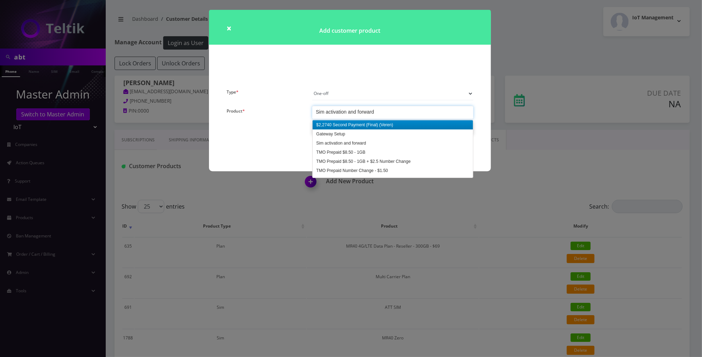  Describe the element at coordinates (392, 180) in the screenshot. I see `div: TMO Prepaid Number Change - $3.75` at that location.